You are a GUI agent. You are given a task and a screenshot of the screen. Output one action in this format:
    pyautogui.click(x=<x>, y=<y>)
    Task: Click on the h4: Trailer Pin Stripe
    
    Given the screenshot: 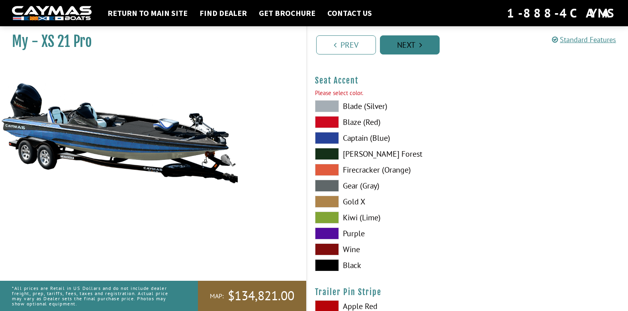 What is the action you would take?
    pyautogui.click(x=467, y=292)
    